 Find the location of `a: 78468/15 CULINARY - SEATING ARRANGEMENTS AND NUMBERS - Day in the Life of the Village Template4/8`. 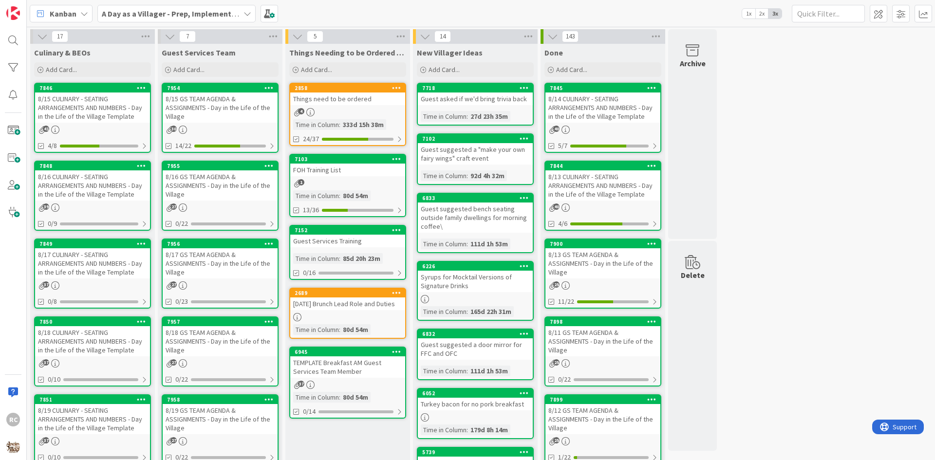

a: 78468/15 CULINARY - SEATING ARRANGEMENTS AND NUMBERS - Day in the Life of the Village Template4/8 is located at coordinates (92, 118).